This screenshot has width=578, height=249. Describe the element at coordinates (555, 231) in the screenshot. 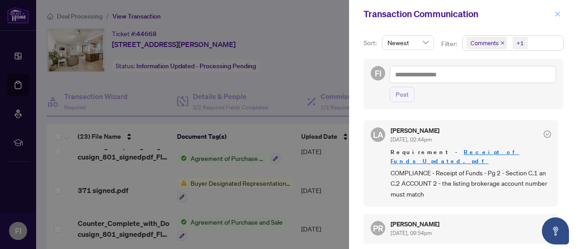

I see `button: Open asap` at that location.